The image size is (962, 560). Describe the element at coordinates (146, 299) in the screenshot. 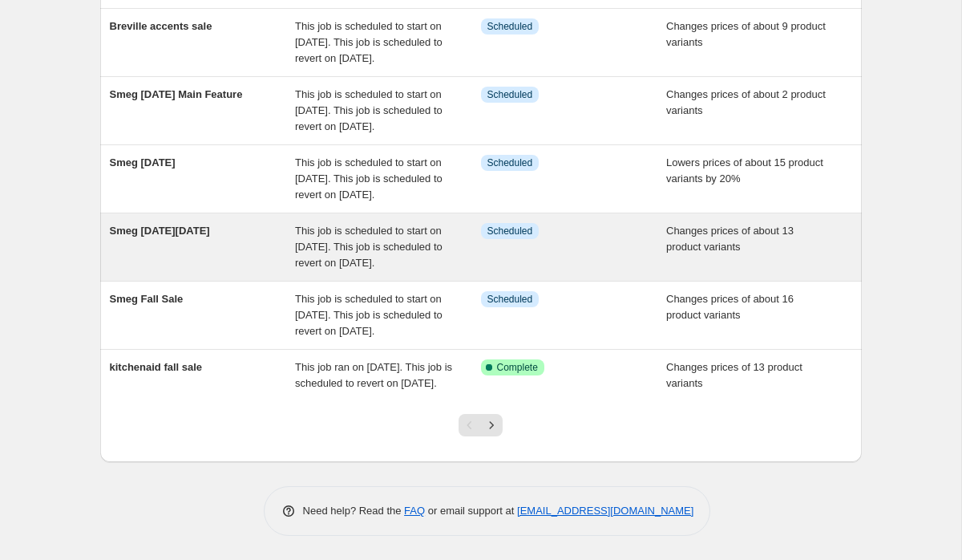

I see `span: Smeg Fall Sale` at that location.